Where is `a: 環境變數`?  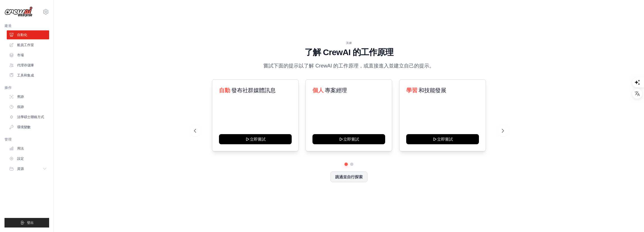 a: 環境變數 is located at coordinates (28, 127).